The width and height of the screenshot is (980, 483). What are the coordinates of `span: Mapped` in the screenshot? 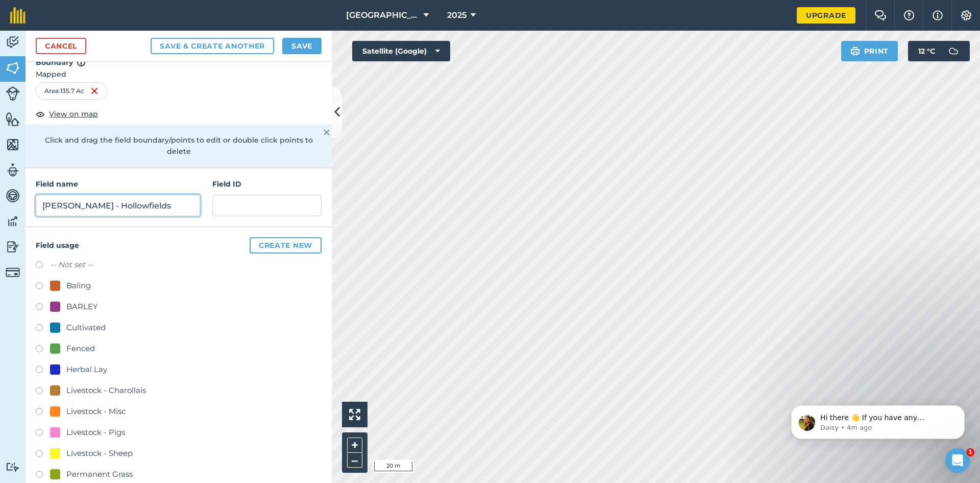 It's located at (178, 74).